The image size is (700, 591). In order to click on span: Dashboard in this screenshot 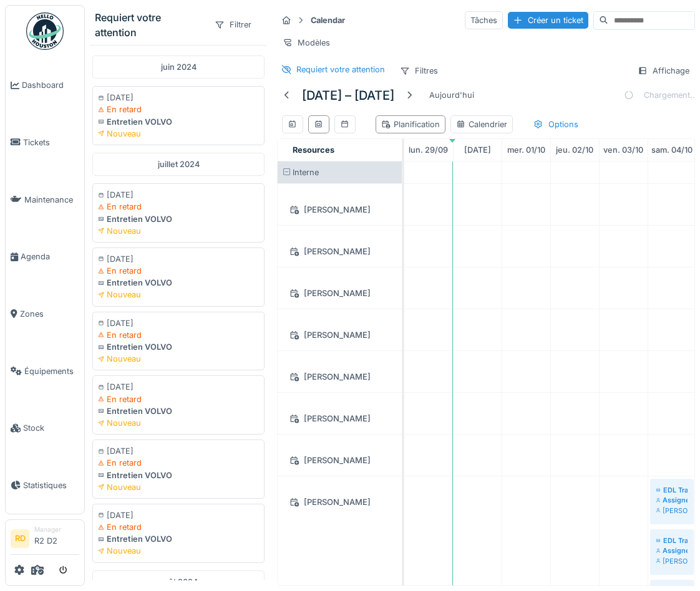, I will do `click(51, 85)`.